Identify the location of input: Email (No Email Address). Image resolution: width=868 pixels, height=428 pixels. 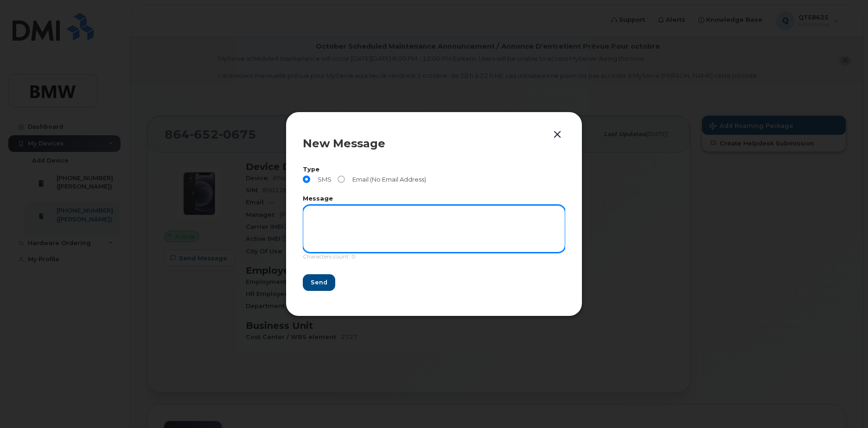
(341, 179).